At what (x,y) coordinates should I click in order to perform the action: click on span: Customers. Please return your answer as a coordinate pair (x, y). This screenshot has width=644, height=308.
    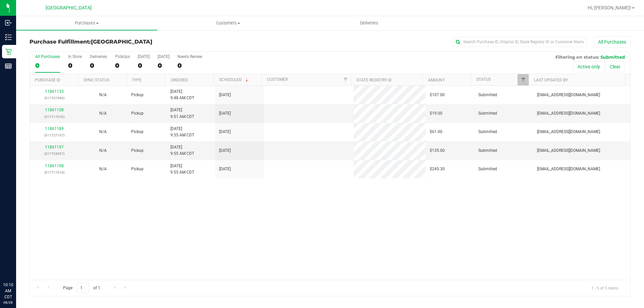
    Looking at the image, I should click on (228, 23).